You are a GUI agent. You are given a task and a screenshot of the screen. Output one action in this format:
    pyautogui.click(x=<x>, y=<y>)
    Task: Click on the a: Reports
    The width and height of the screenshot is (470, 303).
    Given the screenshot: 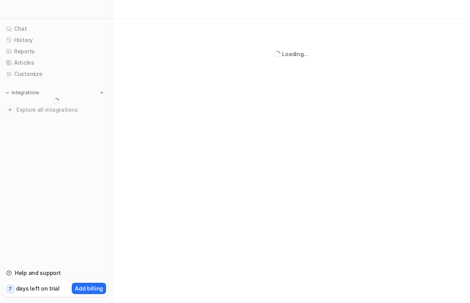 What is the action you would take?
    pyautogui.click(x=56, y=51)
    